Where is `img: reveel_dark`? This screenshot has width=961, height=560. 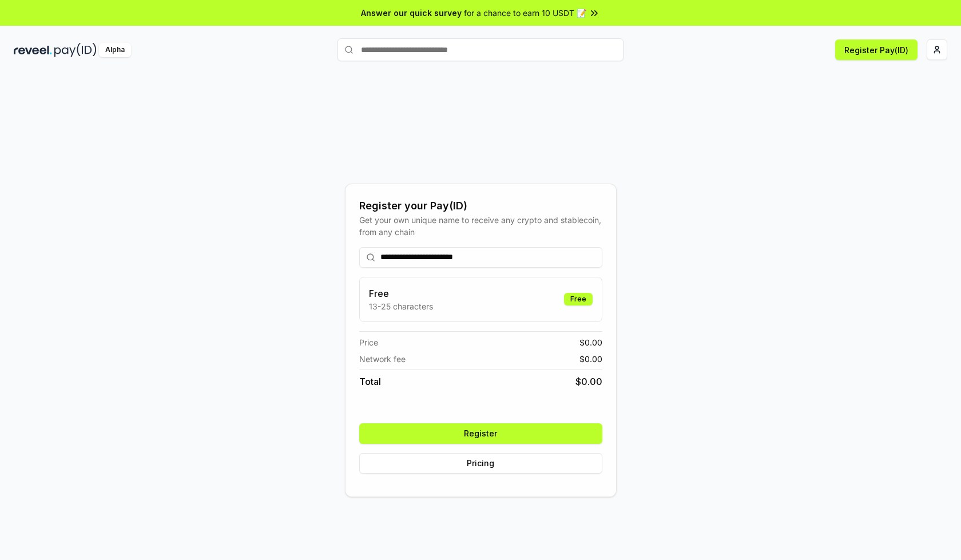 img: reveel_dark is located at coordinates (33, 50).